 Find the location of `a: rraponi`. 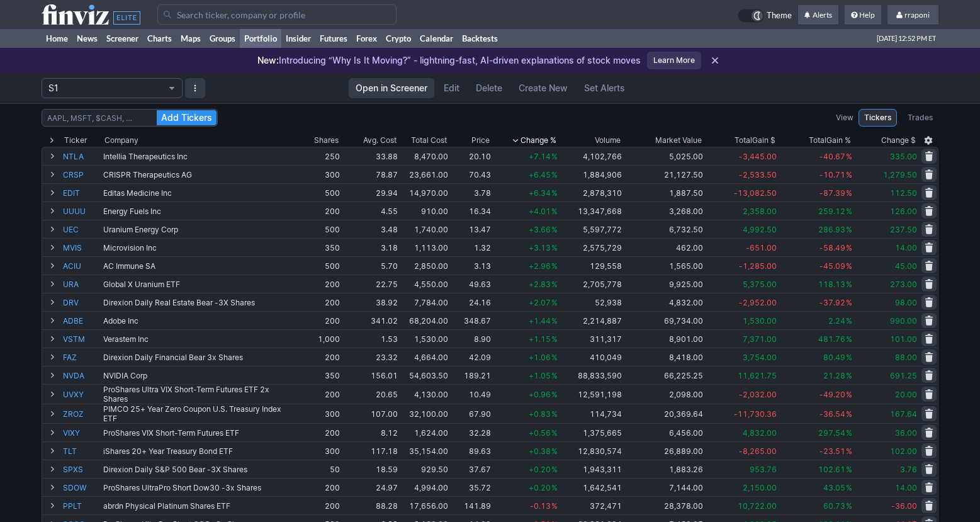

a: rraponi is located at coordinates (913, 15).